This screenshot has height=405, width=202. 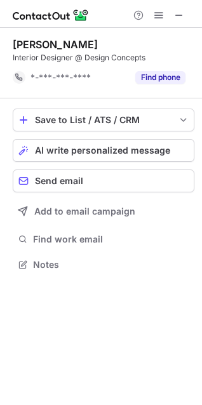 I want to click on button: AI write personalized message, so click(x=103, y=150).